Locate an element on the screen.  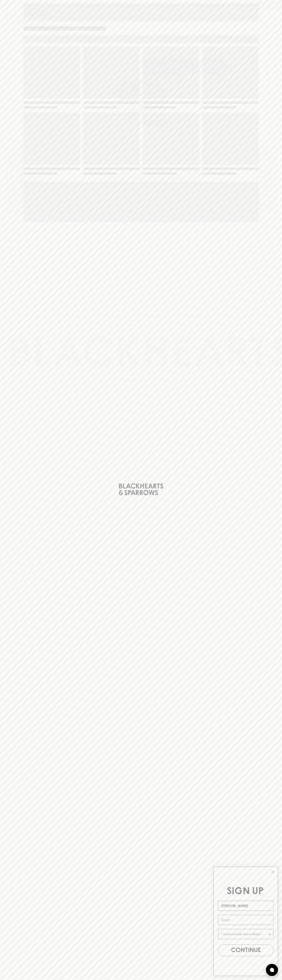
div: FLYOUT Form is located at coordinates (246, 921).